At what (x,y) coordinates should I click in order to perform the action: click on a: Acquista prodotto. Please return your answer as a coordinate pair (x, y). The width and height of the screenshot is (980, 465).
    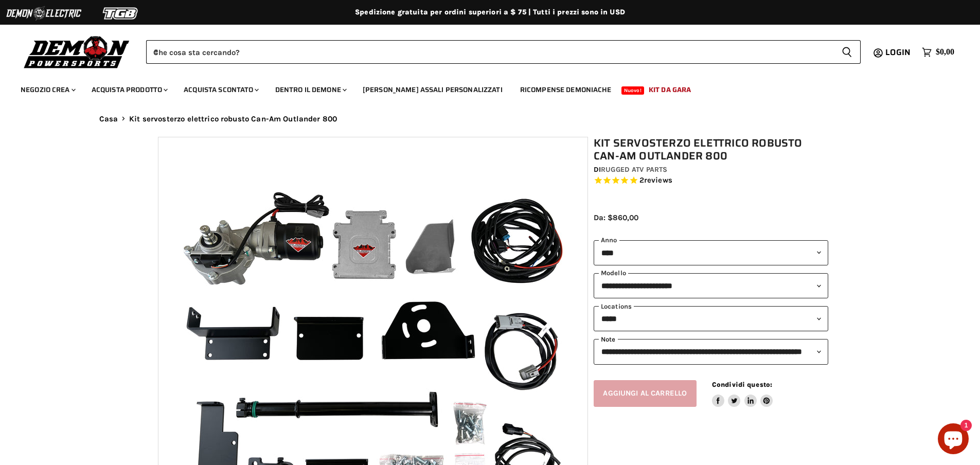
    Looking at the image, I should click on (128, 90).